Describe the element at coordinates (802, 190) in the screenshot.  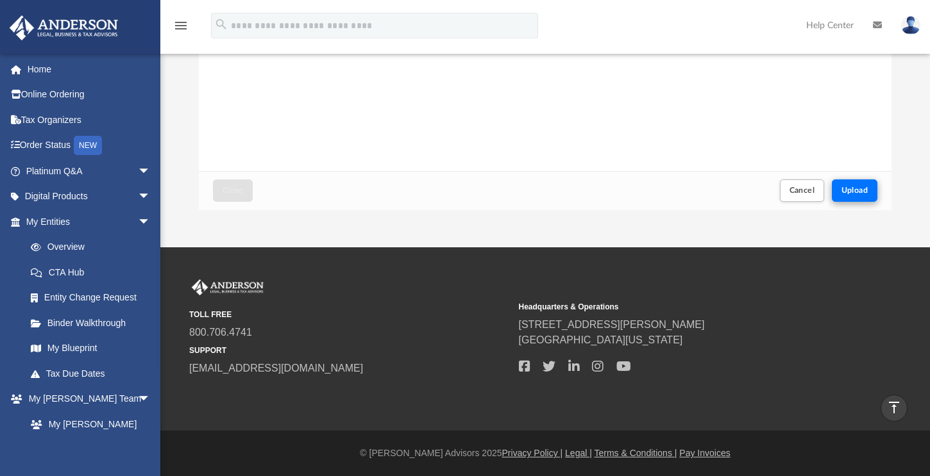
I see `span: Cancel` at that location.